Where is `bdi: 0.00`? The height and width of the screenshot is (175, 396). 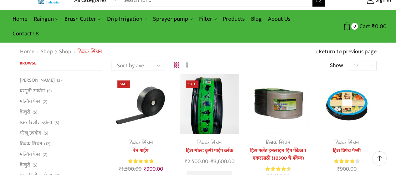
bdi: 0.00 is located at coordinates (379, 26).